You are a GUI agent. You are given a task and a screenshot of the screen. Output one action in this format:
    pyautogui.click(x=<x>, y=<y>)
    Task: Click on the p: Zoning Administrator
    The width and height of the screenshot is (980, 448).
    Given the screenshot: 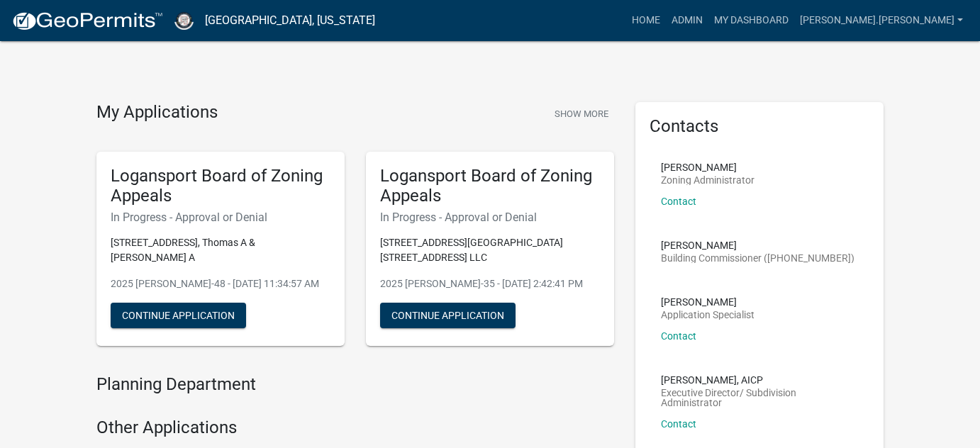 What is the action you would take?
    pyautogui.click(x=707, y=180)
    